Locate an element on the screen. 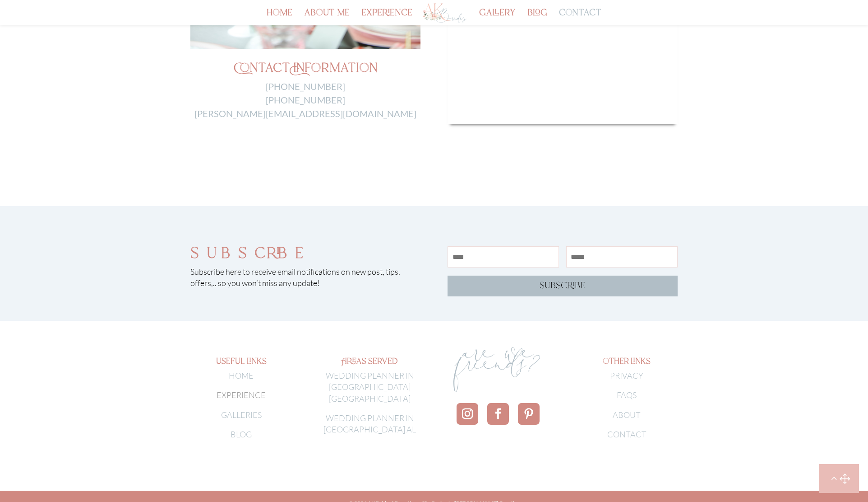 This screenshot has width=868, height=502. a: gallery is located at coordinates (497, 17).